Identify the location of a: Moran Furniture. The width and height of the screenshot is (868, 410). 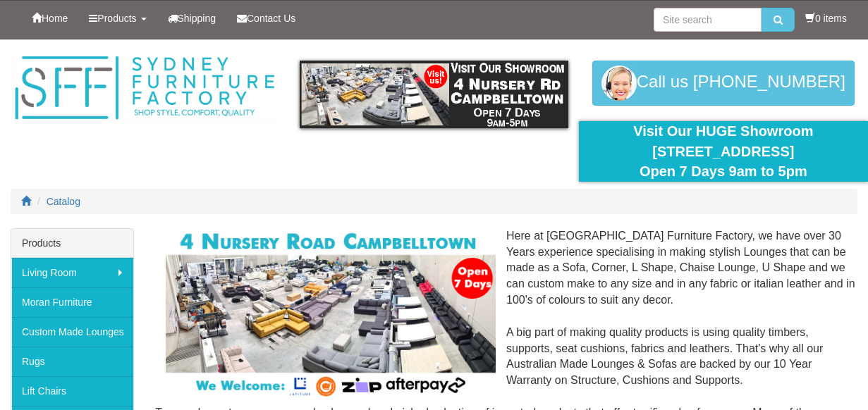
(72, 302).